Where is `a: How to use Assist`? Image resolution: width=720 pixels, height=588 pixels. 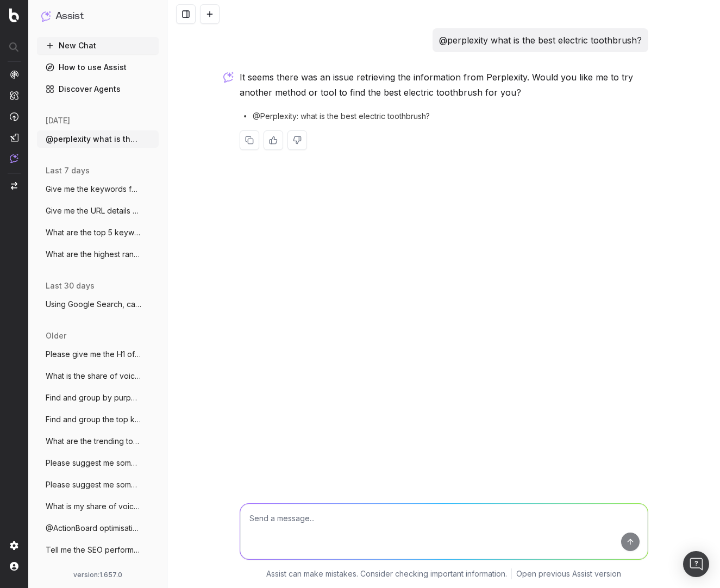
a: How to use Assist is located at coordinates (98, 68).